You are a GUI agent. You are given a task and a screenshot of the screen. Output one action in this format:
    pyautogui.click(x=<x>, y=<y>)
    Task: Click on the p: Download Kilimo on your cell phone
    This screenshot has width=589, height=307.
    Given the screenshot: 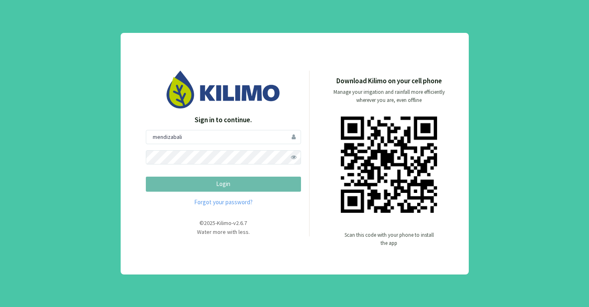 What is the action you would take?
    pyautogui.click(x=389, y=81)
    